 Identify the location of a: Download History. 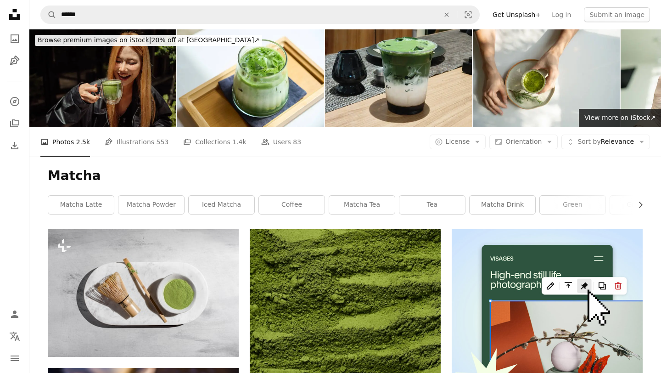
(15, 146).